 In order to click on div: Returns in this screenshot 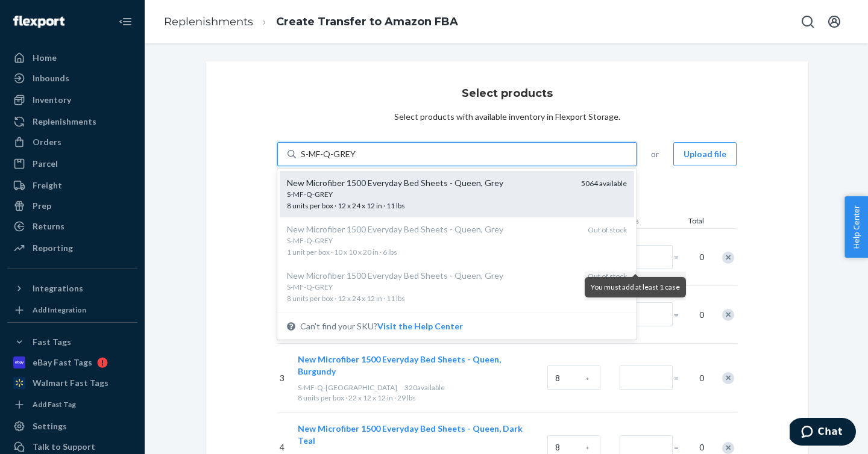, I will do `click(49, 226)`.